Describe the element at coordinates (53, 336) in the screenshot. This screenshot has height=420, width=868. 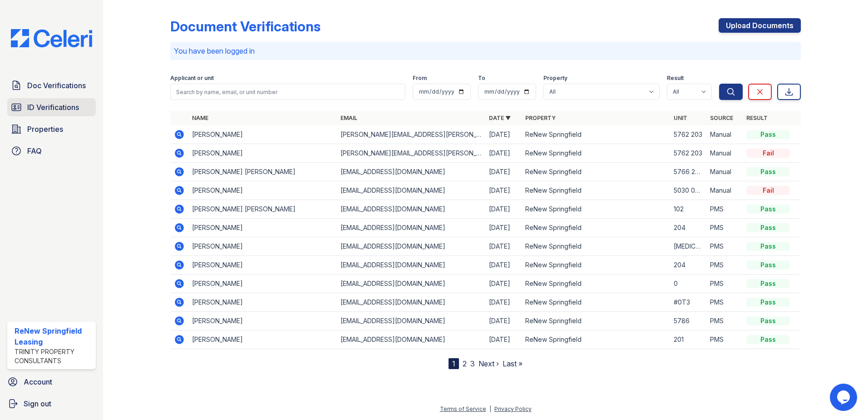
I see `div: ReNew Springfield Leasing` at that location.